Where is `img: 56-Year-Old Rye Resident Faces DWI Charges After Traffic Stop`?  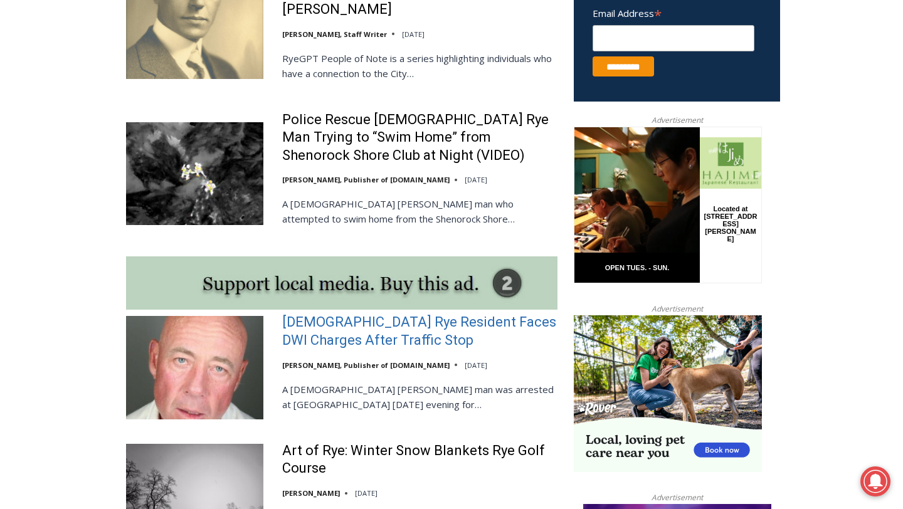
img: 56-Year-Old Rye Resident Faces DWI Charges After Traffic Stop is located at coordinates (194, 368).